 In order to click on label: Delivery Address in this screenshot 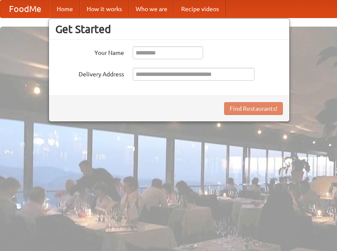, I will do `click(90, 73)`.